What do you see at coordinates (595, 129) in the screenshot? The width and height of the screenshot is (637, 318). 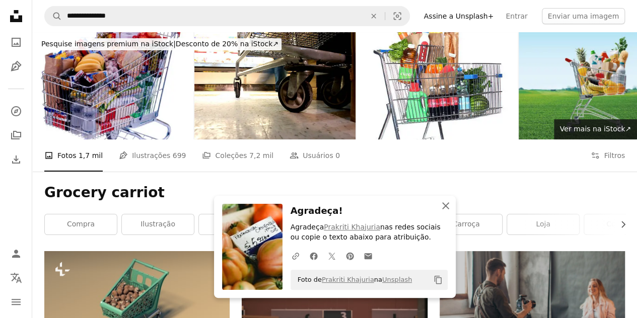 I see `a: Ver mais na iStock↗` at bounding box center [595, 129].